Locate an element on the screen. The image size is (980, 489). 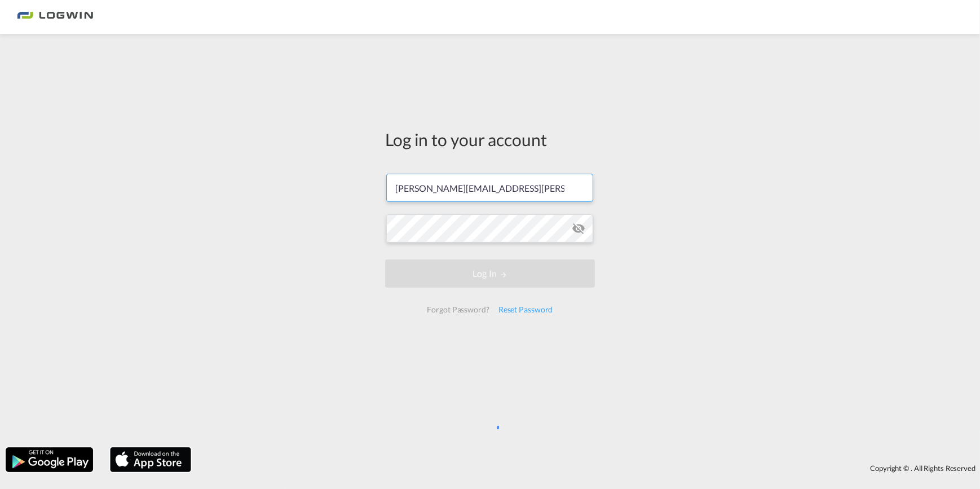
div: Forgot Password? is located at coordinates (458, 310).